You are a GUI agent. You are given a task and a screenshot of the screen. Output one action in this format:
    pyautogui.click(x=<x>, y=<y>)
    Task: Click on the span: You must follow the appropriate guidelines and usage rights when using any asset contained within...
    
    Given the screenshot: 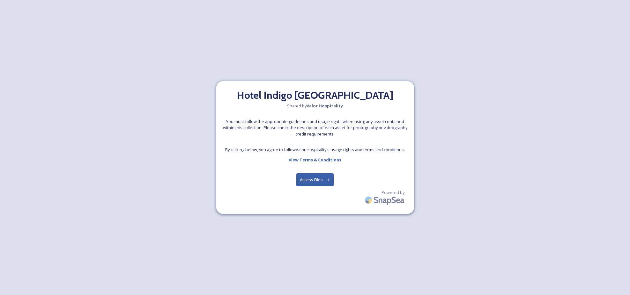 What is the action you would take?
    pyautogui.click(x=315, y=128)
    